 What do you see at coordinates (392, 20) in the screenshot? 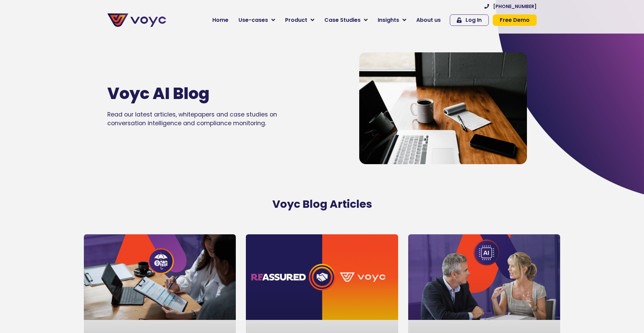
I see `a: Insights` at bounding box center [392, 20].